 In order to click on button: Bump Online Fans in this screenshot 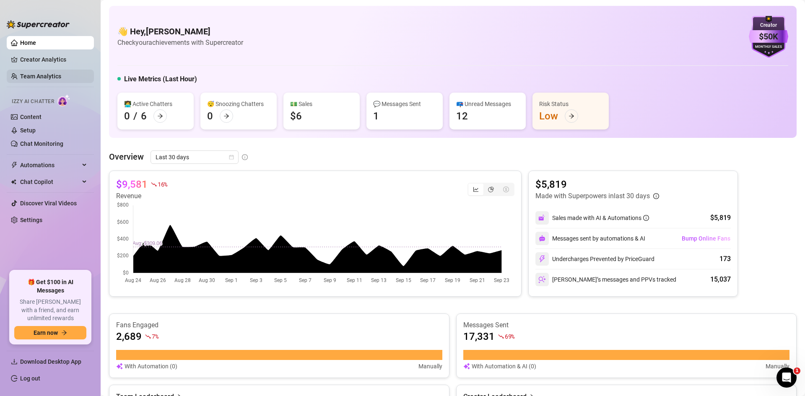, I will do `click(706, 238)`.